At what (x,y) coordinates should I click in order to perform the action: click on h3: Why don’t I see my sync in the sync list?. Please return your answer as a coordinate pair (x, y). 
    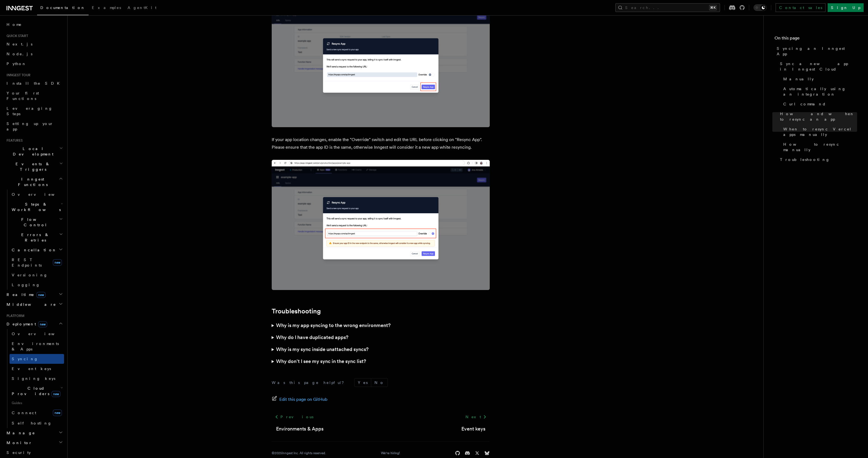
    Looking at the image, I should click on (321, 361).